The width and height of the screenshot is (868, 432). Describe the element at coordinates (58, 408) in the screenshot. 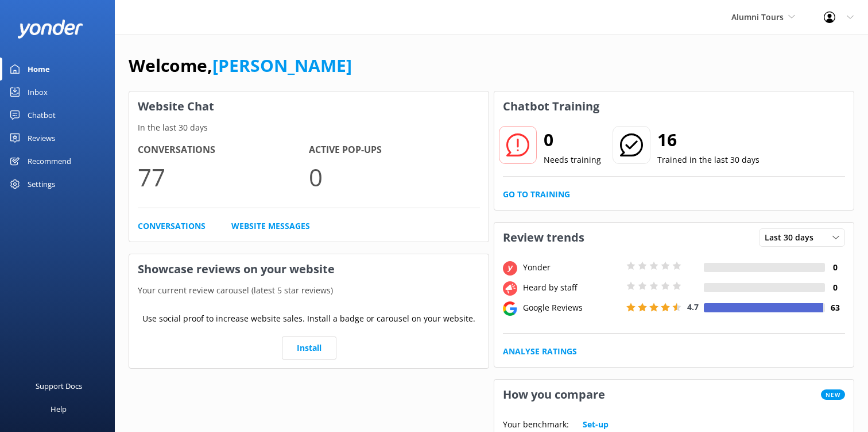

I see `div: Help` at that location.